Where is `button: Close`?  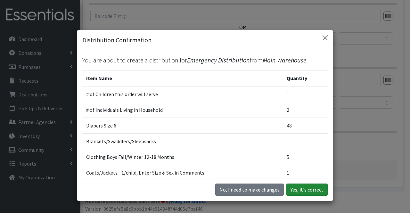 button: Close is located at coordinates (325, 38).